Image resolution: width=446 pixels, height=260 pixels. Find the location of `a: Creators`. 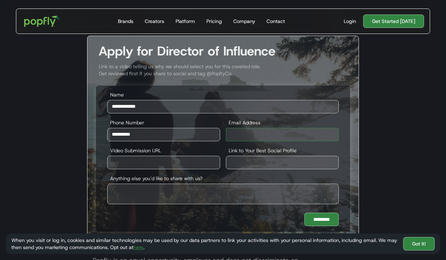

a: Creators is located at coordinates (154, 21).